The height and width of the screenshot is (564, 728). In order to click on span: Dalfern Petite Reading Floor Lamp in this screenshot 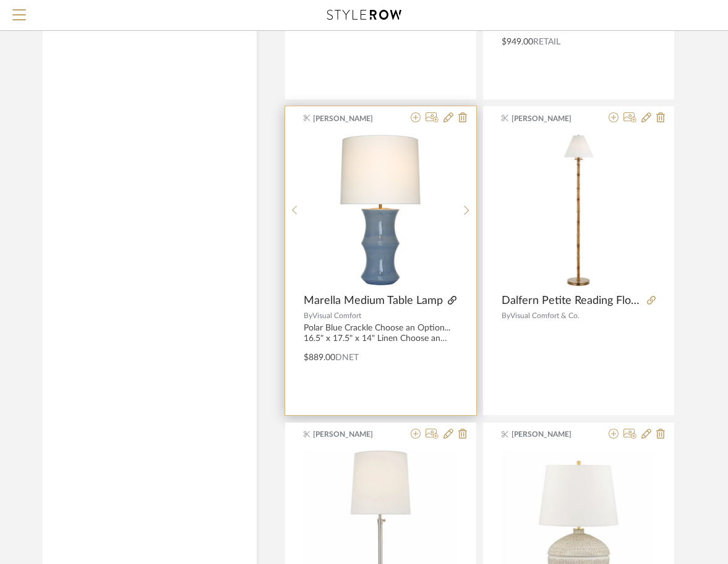, I will do `click(571, 301)`.